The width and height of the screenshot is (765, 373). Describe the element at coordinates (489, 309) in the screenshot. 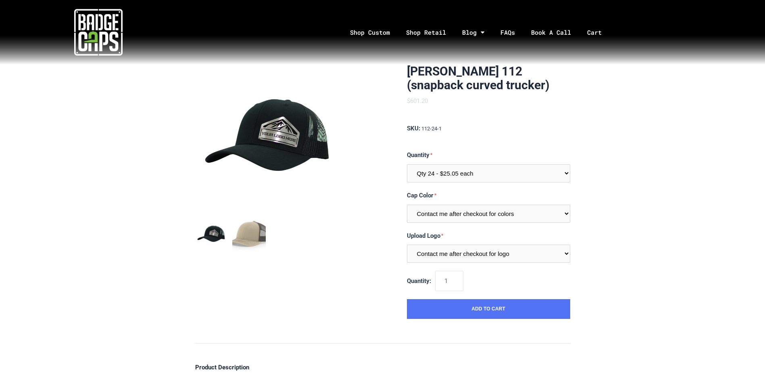

I see `button: Add to Cart` at that location.